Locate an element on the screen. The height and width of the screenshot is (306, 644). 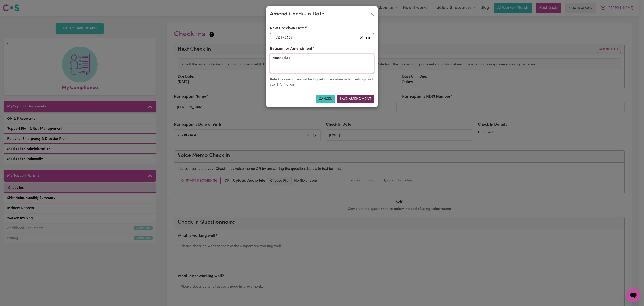
button: Cancel is located at coordinates (325, 99).